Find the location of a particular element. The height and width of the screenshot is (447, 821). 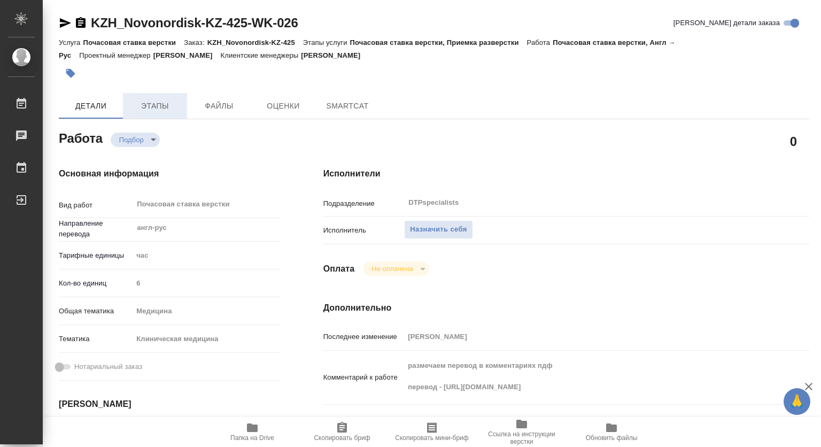

textarea: /Clients/Novonordisk KZ/Orders/KZH_Novonordisk-KZ-425/DTP/KZH_Novonordisk-KZ-425-WK-026 is located at coordinates (587, 420).